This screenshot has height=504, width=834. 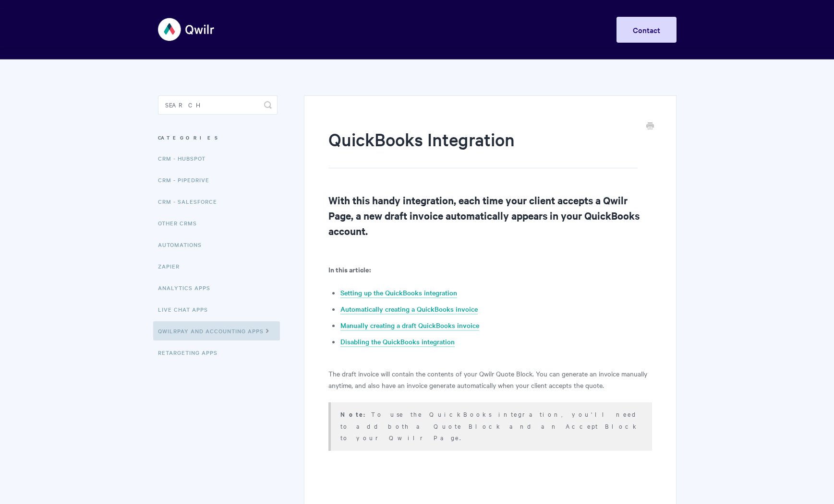 I want to click on a: Automations, so click(x=184, y=244).